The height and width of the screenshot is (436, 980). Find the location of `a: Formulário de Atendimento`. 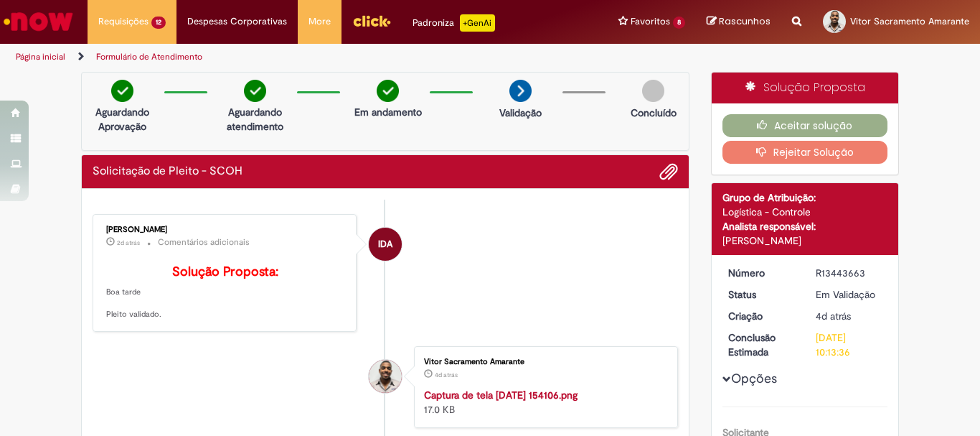

a: Formulário de Atendimento is located at coordinates (149, 57).